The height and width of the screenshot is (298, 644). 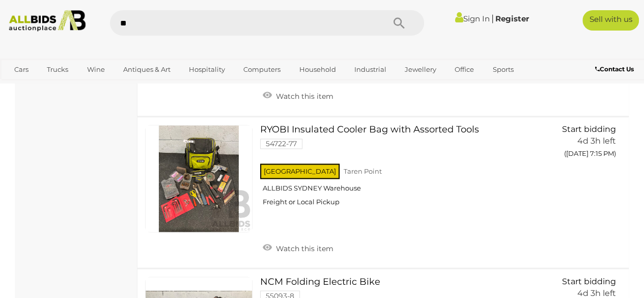 I want to click on a: Hospitality, so click(x=206, y=70).